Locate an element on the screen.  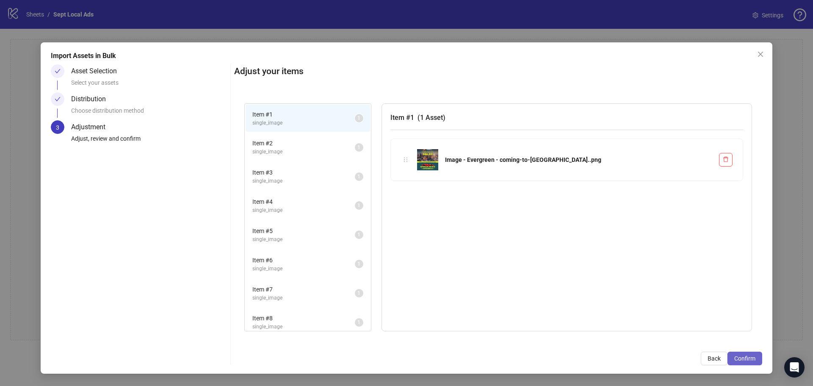
span: Item # 7 is located at coordinates (304, 289).